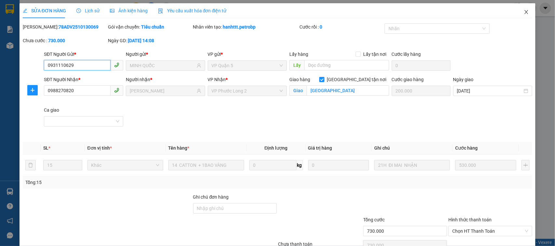 The image size is (555, 246). Describe the element at coordinates (298, 91) in the screenshot. I see `span: Giao` at that location.